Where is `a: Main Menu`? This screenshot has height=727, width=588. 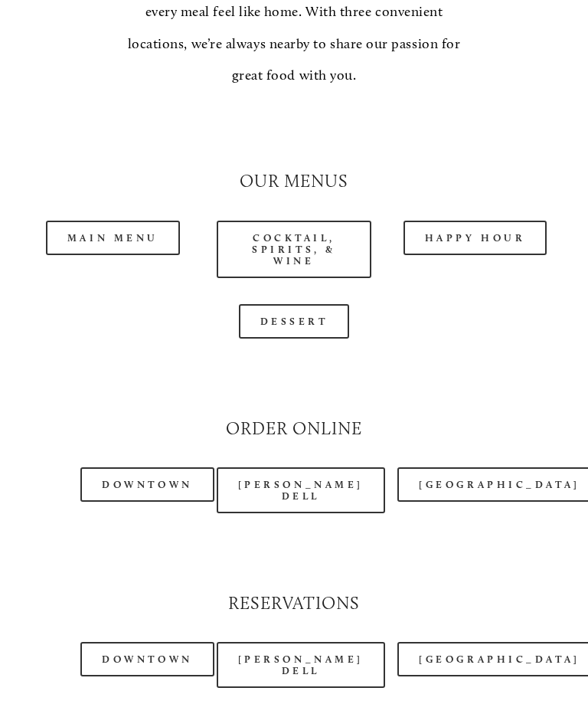
a: Main Menu is located at coordinates (113, 238).